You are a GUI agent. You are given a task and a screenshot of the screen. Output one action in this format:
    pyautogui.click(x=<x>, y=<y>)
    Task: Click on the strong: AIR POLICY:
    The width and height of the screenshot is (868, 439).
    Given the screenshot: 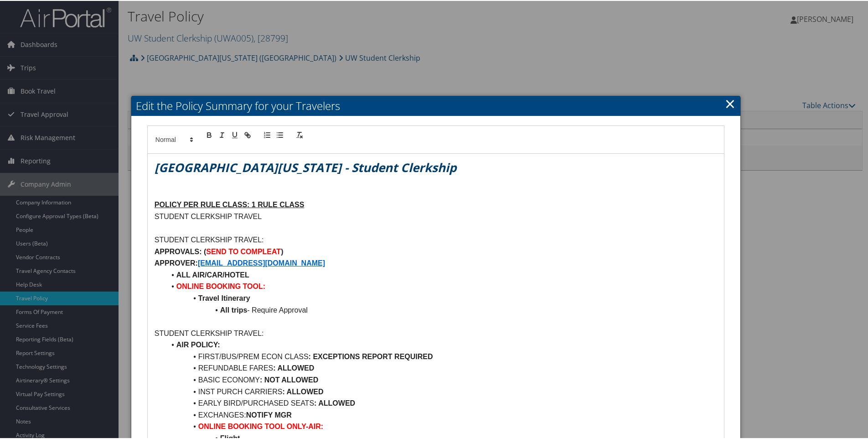 What is the action you would take?
    pyautogui.click(x=198, y=343)
    